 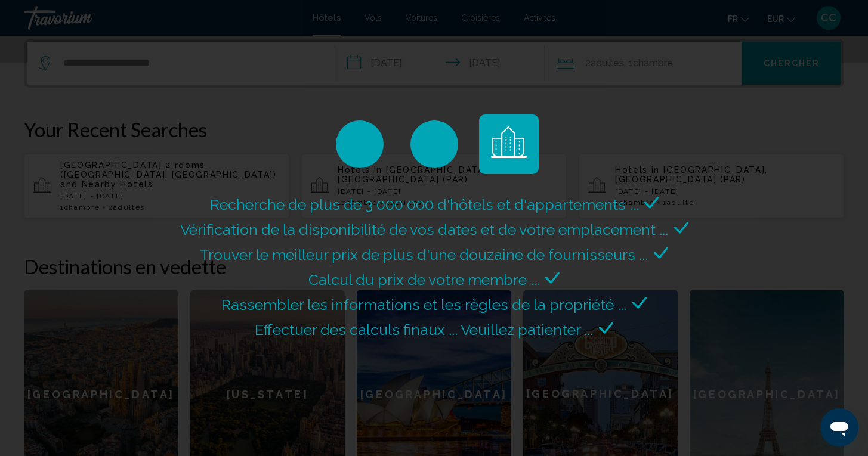 What do you see at coordinates (424, 304) in the screenshot?
I see `span: Rassembler les informations et les règles de la propriété ...` at bounding box center [424, 304].